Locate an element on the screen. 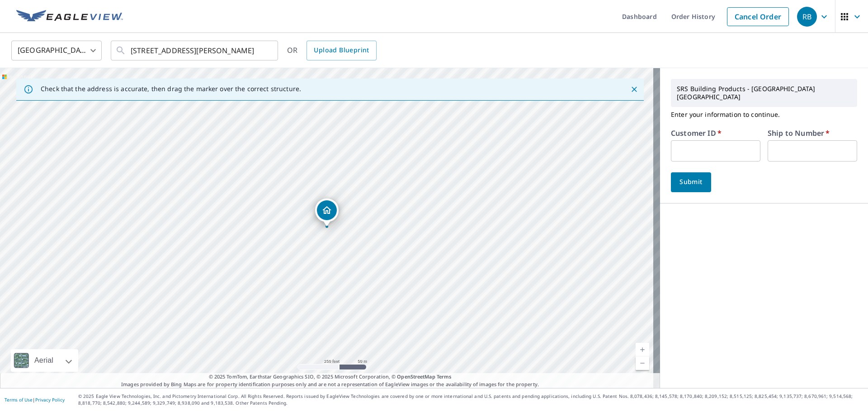  input: Search by address or latitude-longitude is located at coordinates (195, 50).